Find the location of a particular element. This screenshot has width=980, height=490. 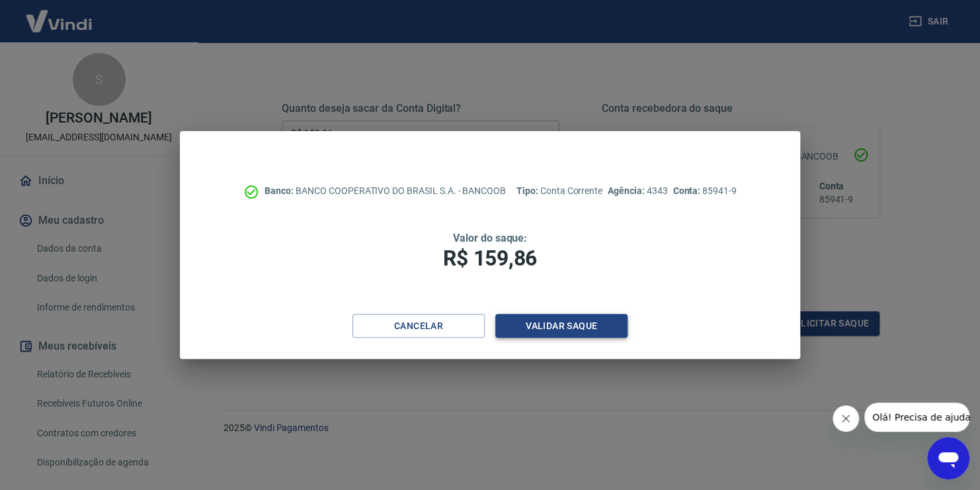

p: 4343 is located at coordinates (637, 190).